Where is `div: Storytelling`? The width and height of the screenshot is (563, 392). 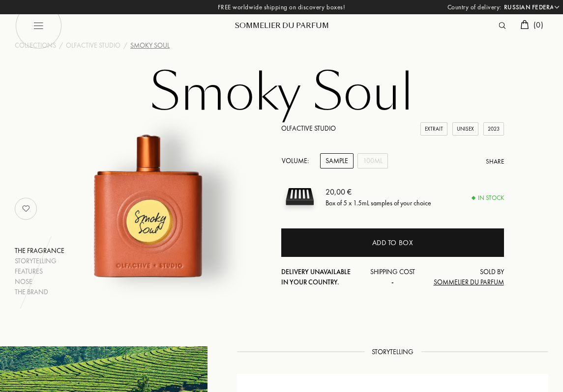 div: Storytelling is located at coordinates (39, 261).